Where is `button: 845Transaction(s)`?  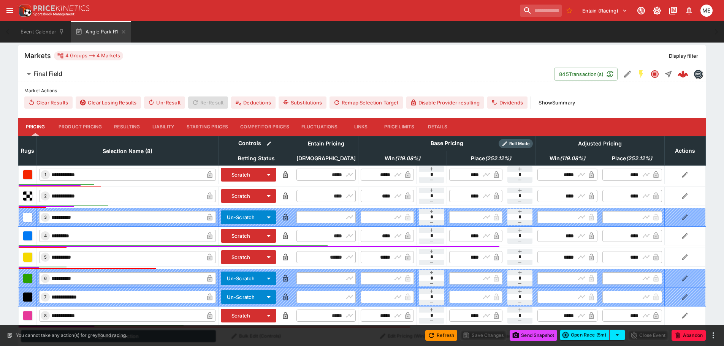 button: 845Transaction(s) is located at coordinates (586, 74).